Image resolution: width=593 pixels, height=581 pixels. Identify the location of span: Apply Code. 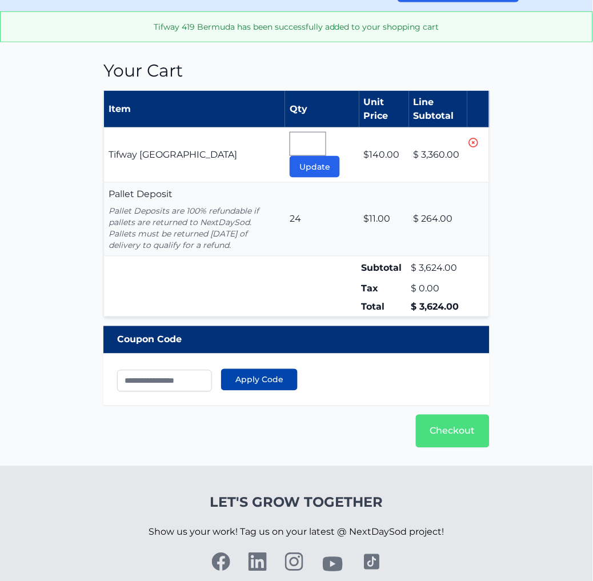
(260, 380).